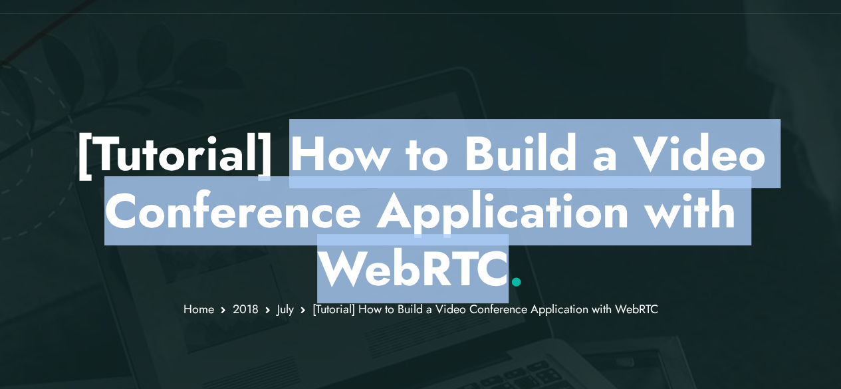 The height and width of the screenshot is (389, 841). I want to click on span: July, so click(285, 309).